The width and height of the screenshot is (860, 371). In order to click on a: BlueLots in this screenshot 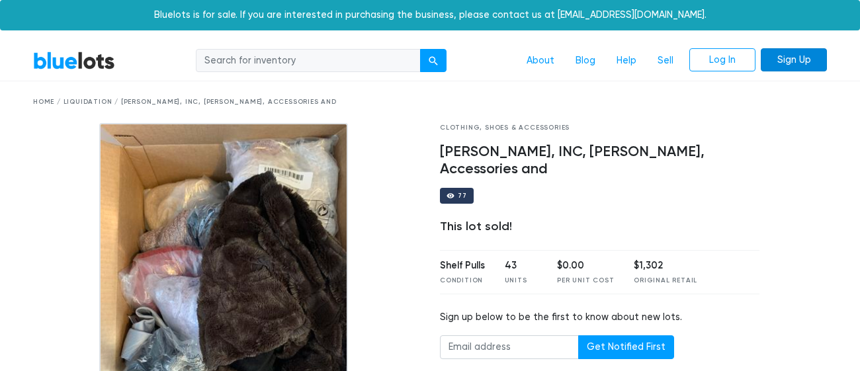, I will do `click(74, 60)`.